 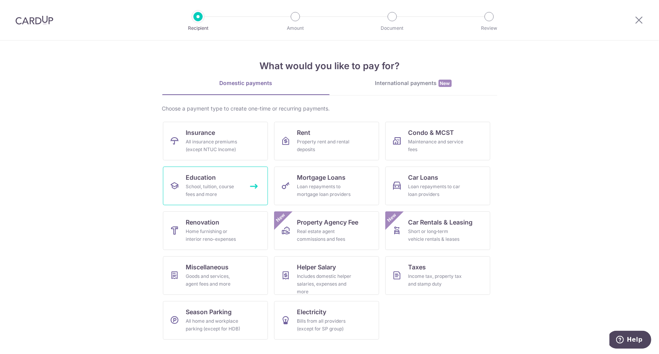 I want to click on img: CardUp, so click(x=34, y=20).